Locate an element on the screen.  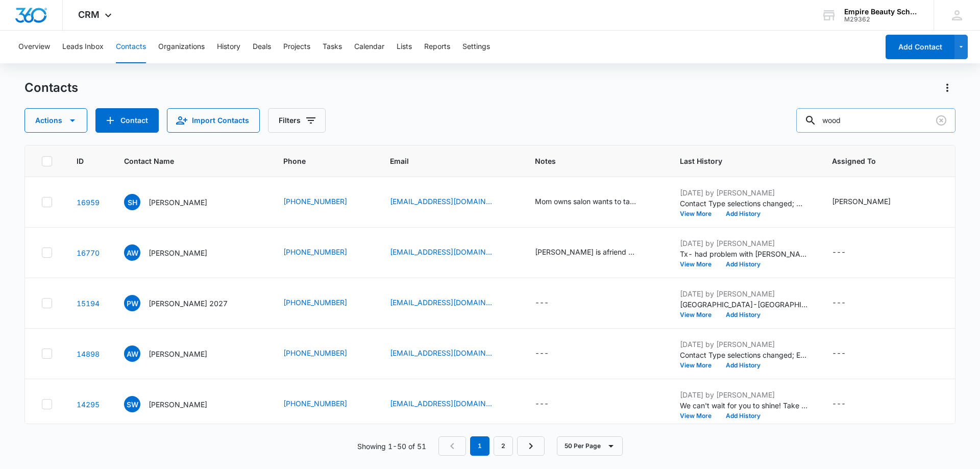
div: Notes - Mike Yeargle is afriend helping her out w/ FAFSA will come with her. Qualified for max . ... is located at coordinates (595, 252).